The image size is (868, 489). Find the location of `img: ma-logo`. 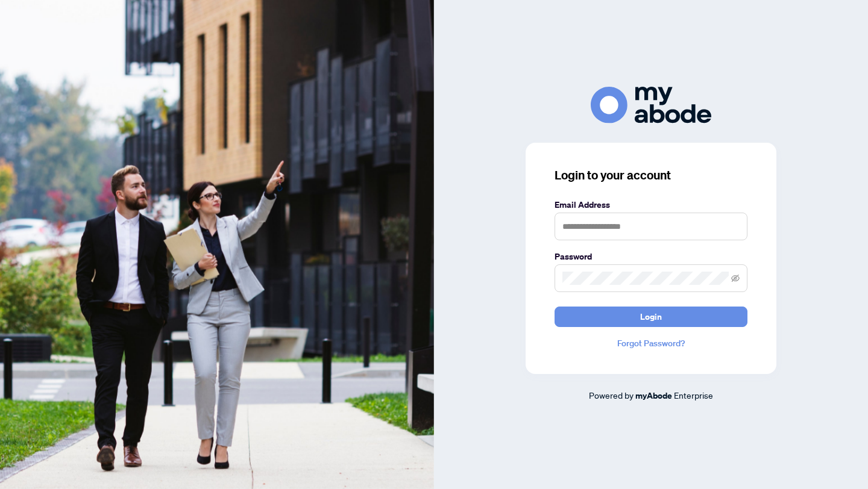

img: ma-logo is located at coordinates (650, 104).